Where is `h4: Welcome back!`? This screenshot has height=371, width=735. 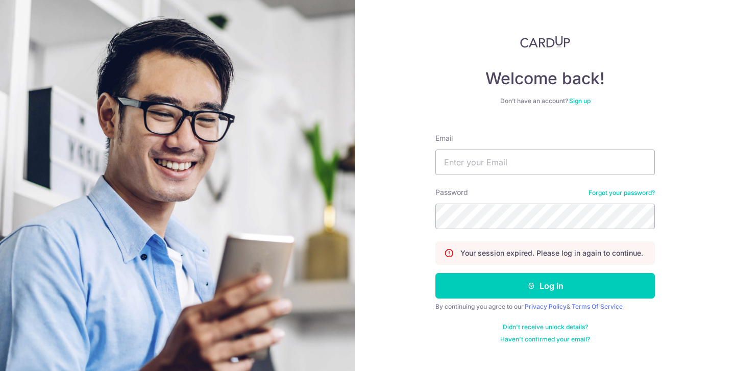
h4: Welcome back! is located at coordinates (545, 79).